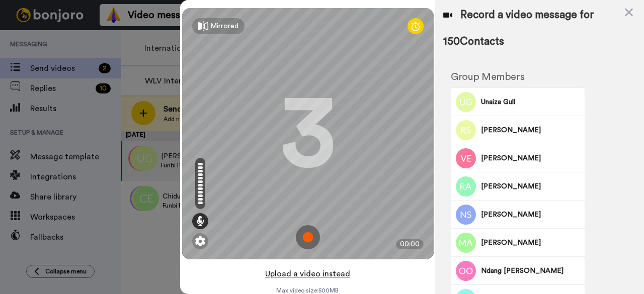 The image size is (644, 294). Describe the element at coordinates (466, 215) in the screenshot. I see `img: Image of Neesham Shah` at that location.